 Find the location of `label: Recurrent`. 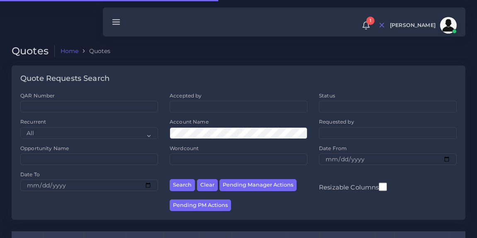

label: Recurrent is located at coordinates (33, 121).